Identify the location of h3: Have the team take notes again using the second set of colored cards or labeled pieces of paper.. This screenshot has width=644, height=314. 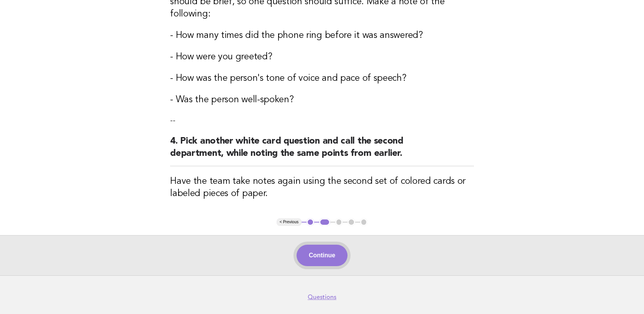
(322, 188).